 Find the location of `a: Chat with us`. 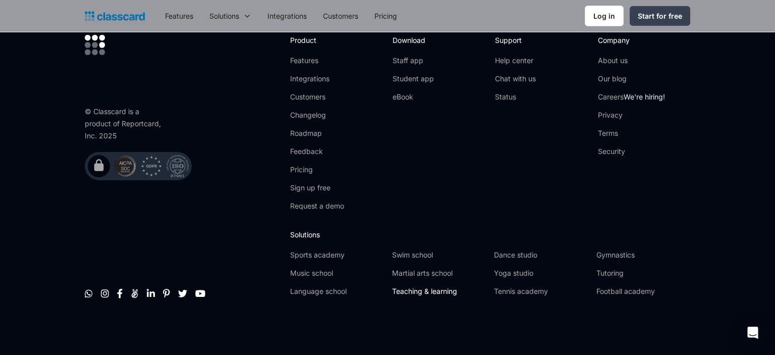

a: Chat with us is located at coordinates (515, 79).